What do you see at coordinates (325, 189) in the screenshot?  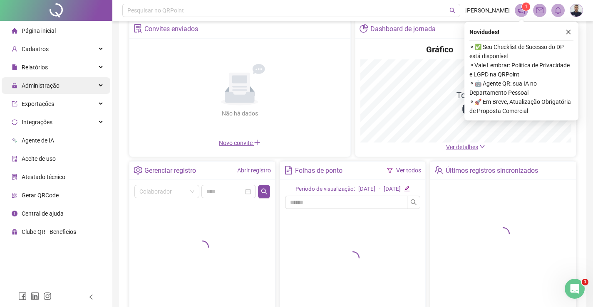 I see `div: Período de visualização:` at bounding box center [325, 189].